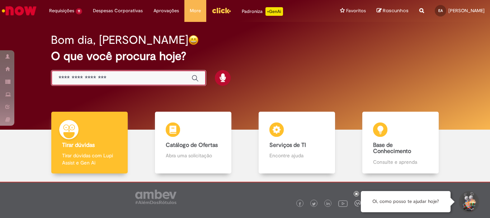  I want to click on a: Tirar dúvidas Tirar dúvidas com Lupi Assist e Gen Ai, so click(89, 142).